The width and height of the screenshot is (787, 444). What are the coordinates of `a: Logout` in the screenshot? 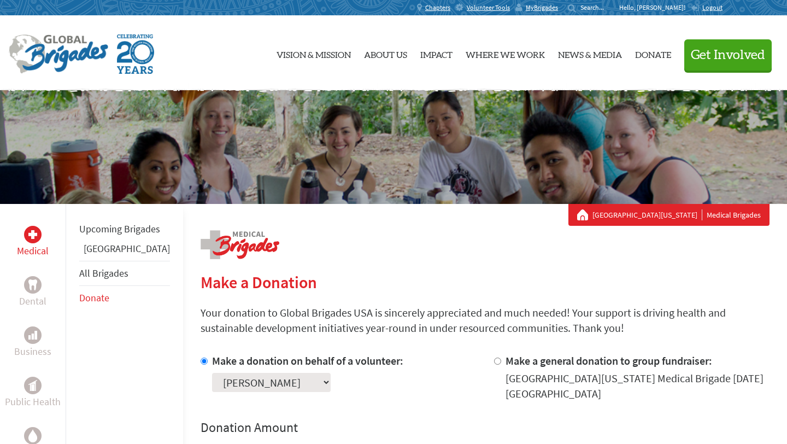 It's located at (707, 8).